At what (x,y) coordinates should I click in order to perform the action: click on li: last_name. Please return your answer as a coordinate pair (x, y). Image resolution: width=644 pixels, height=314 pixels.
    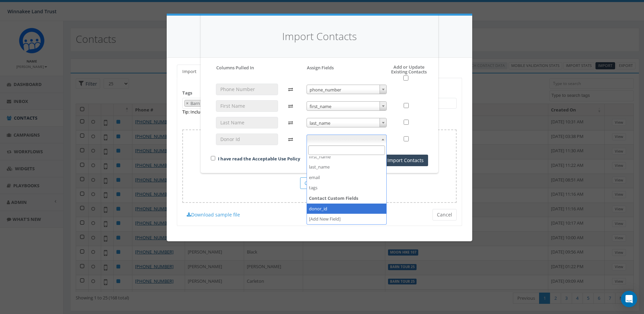
    Looking at the image, I should click on (347, 166).